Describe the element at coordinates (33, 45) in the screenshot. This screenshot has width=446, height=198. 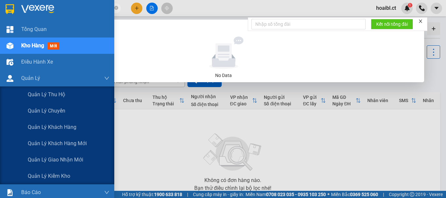
I see `span: Kho hàng` at that location.